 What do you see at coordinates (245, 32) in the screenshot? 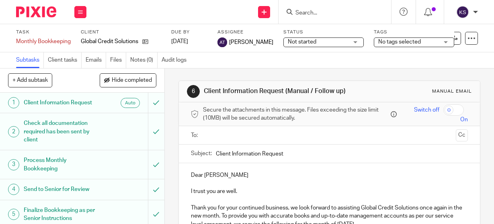
I see `label: Assignee` at bounding box center [245, 32].